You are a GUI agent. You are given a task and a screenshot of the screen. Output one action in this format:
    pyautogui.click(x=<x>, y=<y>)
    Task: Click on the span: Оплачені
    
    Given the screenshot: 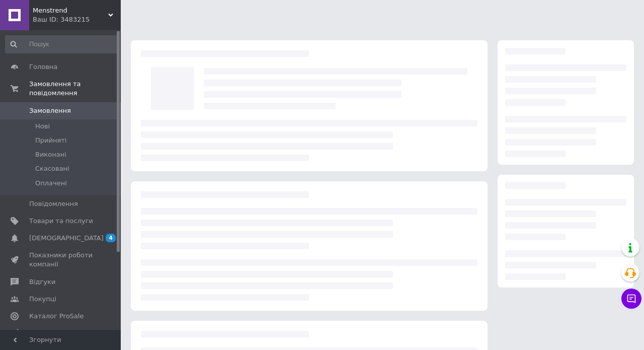 What is the action you would take?
    pyautogui.click(x=51, y=184)
    